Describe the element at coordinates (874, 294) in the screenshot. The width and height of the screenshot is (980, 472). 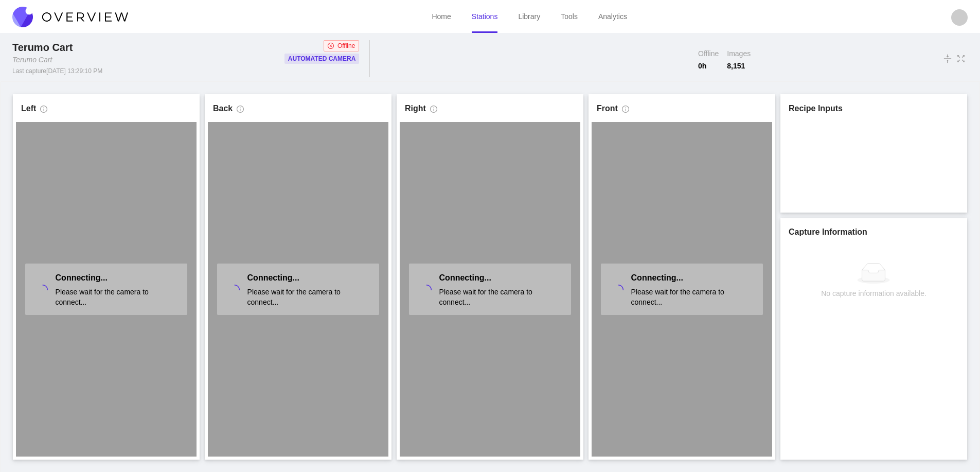
I see `div: No capture information available.` at that location.